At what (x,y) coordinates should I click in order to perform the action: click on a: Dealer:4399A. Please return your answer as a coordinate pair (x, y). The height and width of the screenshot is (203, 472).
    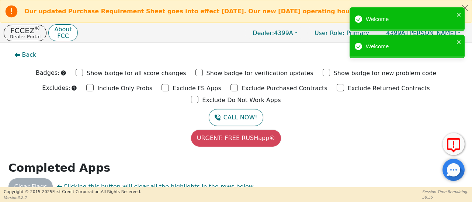
    Looking at the image, I should click on (275, 33).